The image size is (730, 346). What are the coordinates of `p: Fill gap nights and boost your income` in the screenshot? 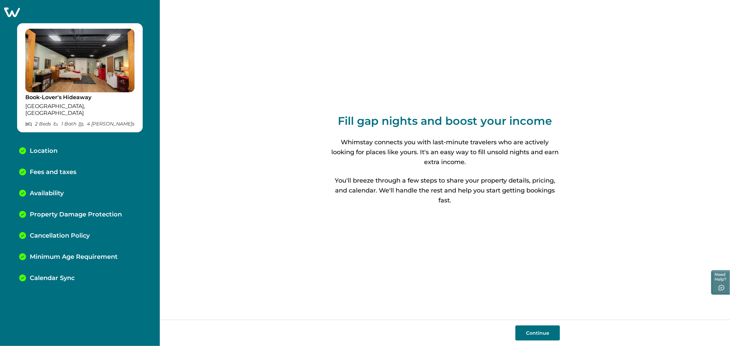 It's located at (445, 121).